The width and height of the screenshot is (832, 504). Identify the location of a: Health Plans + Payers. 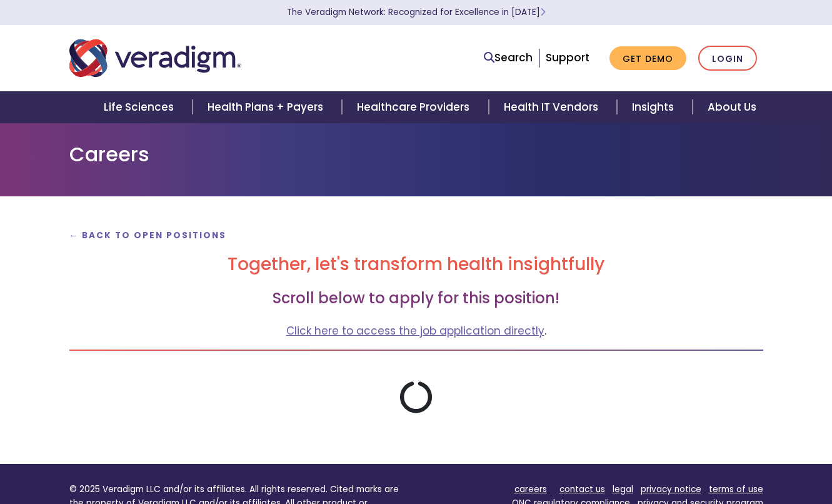
(267, 107).